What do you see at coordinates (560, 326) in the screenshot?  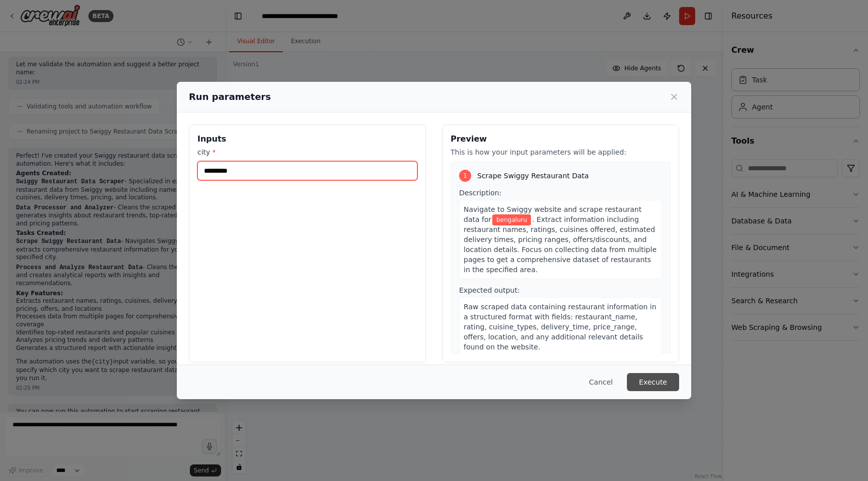 I see `span: Raw scraped data containing restaurant information in a structured format with fields: restaurant...` at bounding box center [560, 326].